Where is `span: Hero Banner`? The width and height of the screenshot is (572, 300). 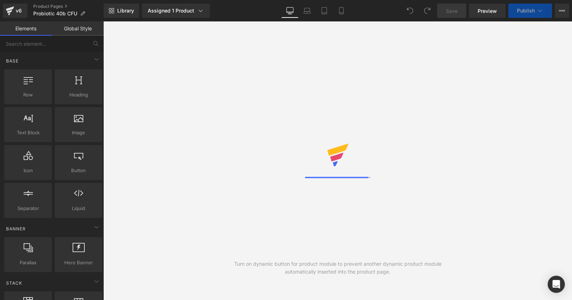 span: Hero Banner is located at coordinates (78, 263).